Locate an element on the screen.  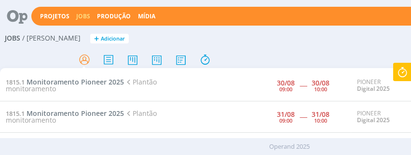
button: Mídia is located at coordinates (146, 16).